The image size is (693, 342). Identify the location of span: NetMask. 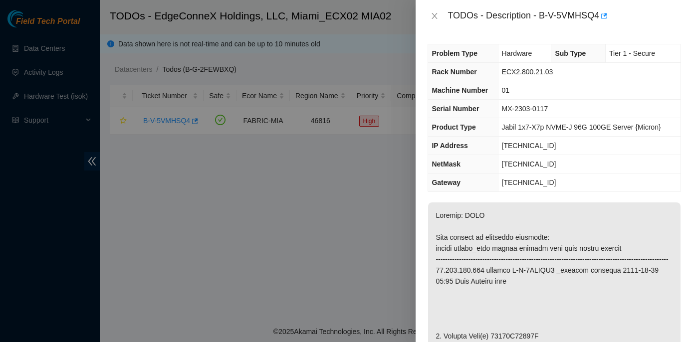
(446, 164).